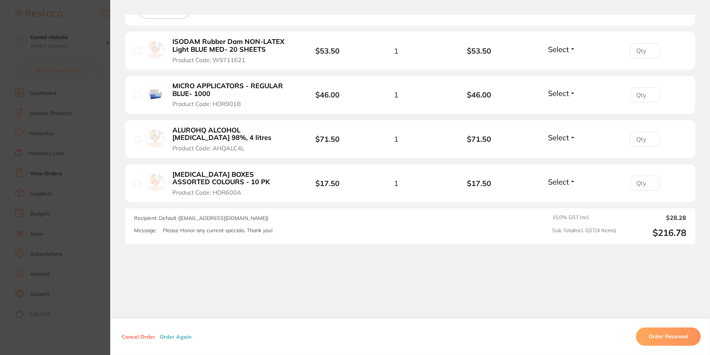 This screenshot has width=710, height=355. I want to click on span: Product Code: AHQALC4L, so click(209, 148).